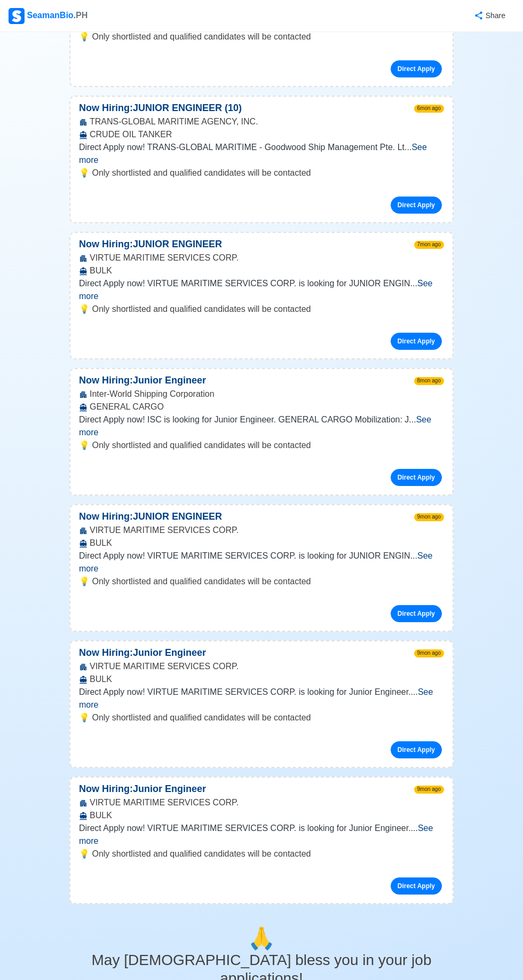 This screenshot has height=980, width=523. I want to click on span: .PH, so click(80, 15).